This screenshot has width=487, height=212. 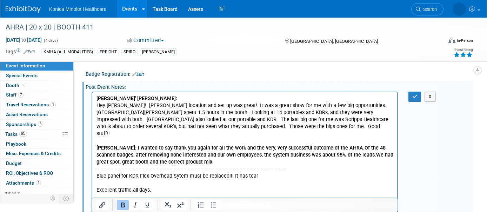 What do you see at coordinates (149, 59) in the screenshot?
I see `b: Of the 48 scanned badges, after removing none interested and our own employees, the system busine...` at bounding box center [149, 59].